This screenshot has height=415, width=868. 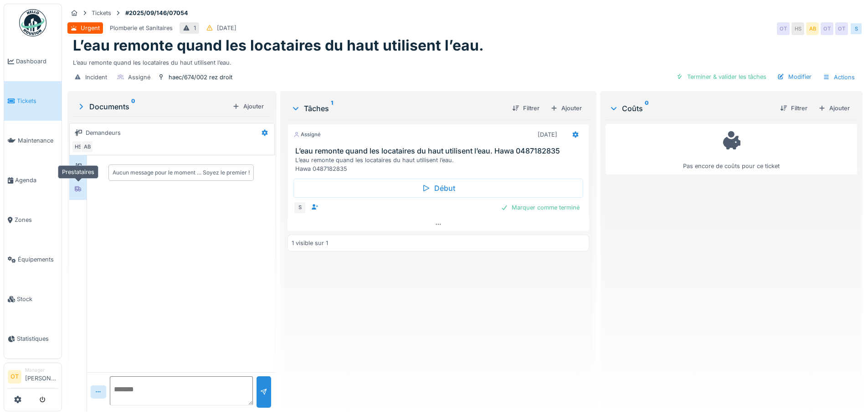 What do you see at coordinates (33, 180) in the screenshot?
I see `a: Agenda` at bounding box center [33, 180].